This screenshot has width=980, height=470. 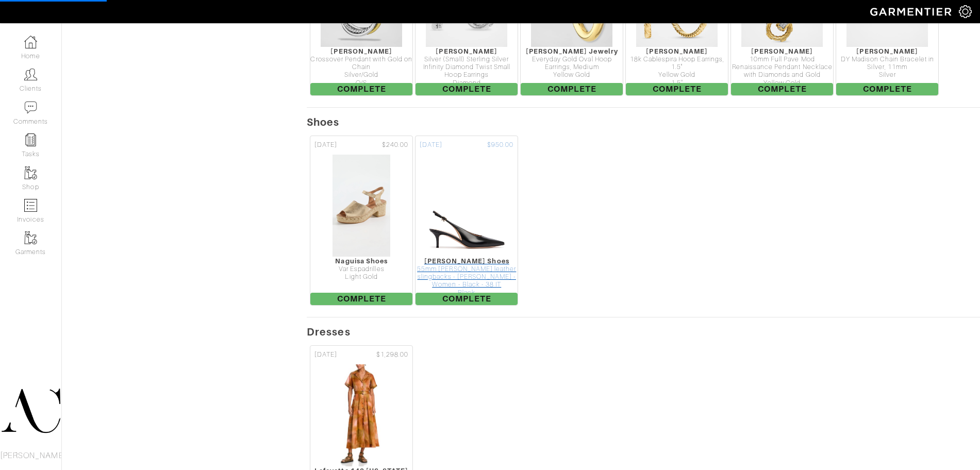 I want to click on div: Diamond, so click(x=466, y=83).